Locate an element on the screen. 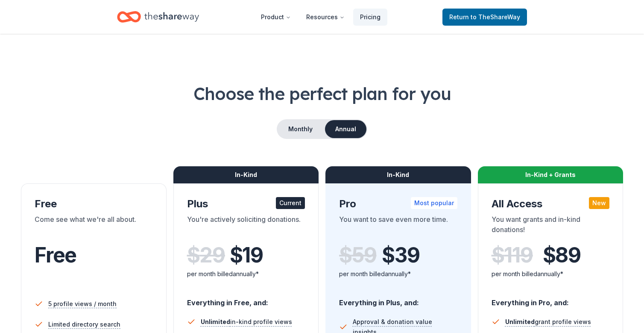 The image size is (644, 333). div: You want grants and in-kind donations! is located at coordinates (551, 226).